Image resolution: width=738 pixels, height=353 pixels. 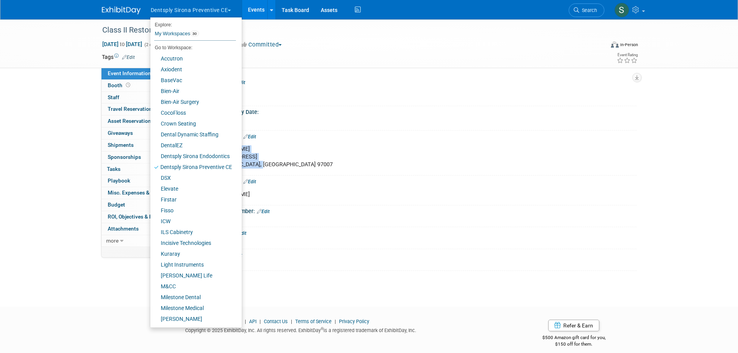 I want to click on a: CocoFloss, so click(x=193, y=113).